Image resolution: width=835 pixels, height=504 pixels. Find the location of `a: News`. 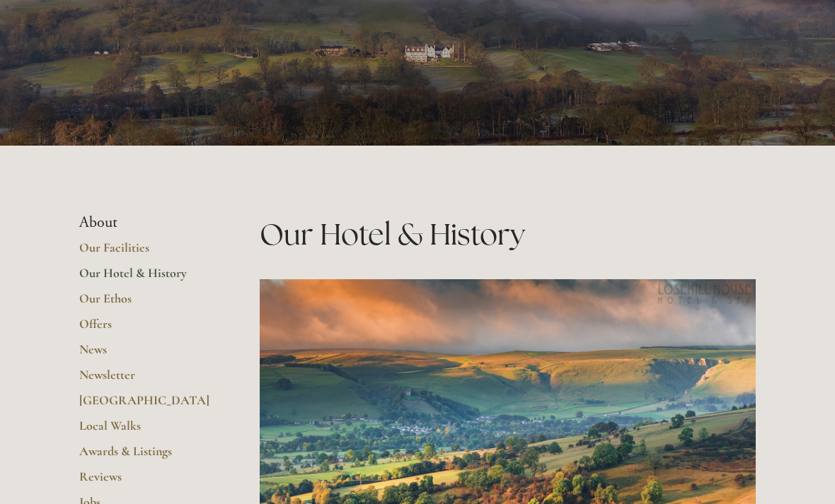

a: News is located at coordinates (146, 354).